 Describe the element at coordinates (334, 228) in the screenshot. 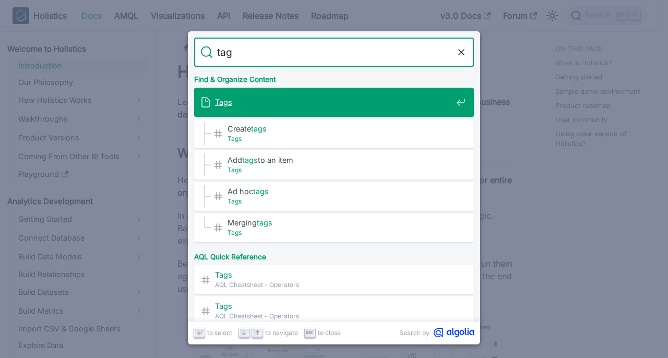

I see `a: Mergingtags​Tags` at that location.